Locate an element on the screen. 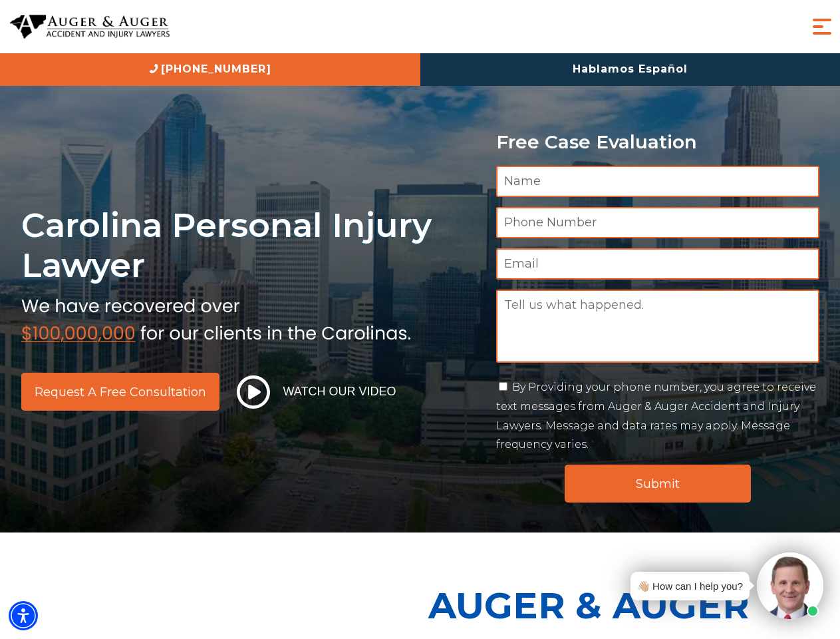 The height and width of the screenshot is (639, 840). input: Email is located at coordinates (657, 264).